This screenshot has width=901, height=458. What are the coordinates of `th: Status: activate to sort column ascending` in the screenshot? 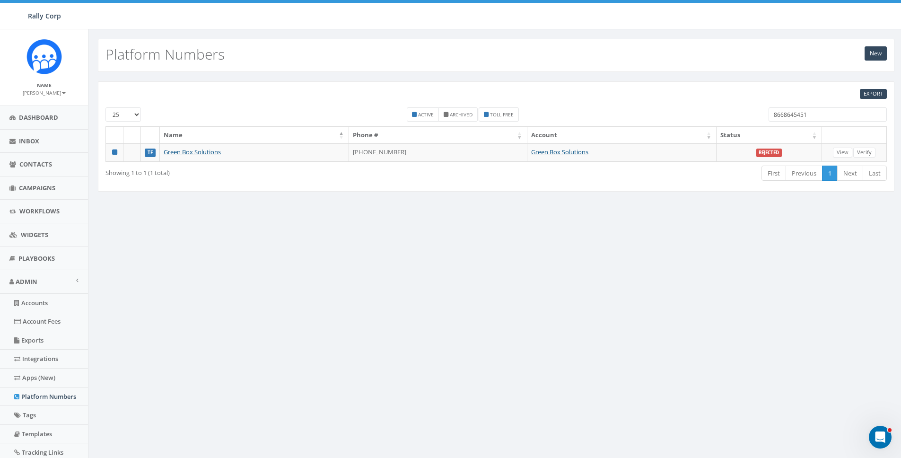 It's located at (769, 135).